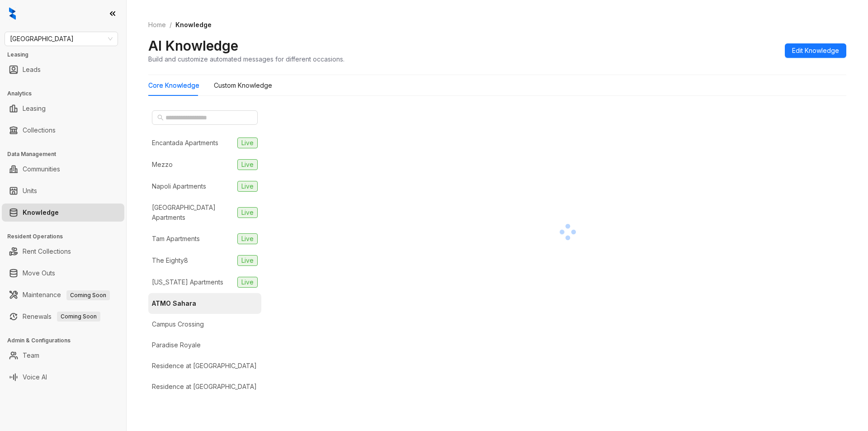  Describe the element at coordinates (246, 59) in the screenshot. I see `div: Build and customize automated messages for different occasions.` at that location.